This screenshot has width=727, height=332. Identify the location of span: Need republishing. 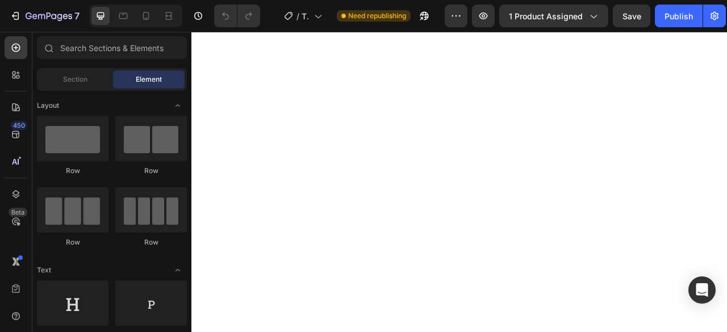
(377, 16).